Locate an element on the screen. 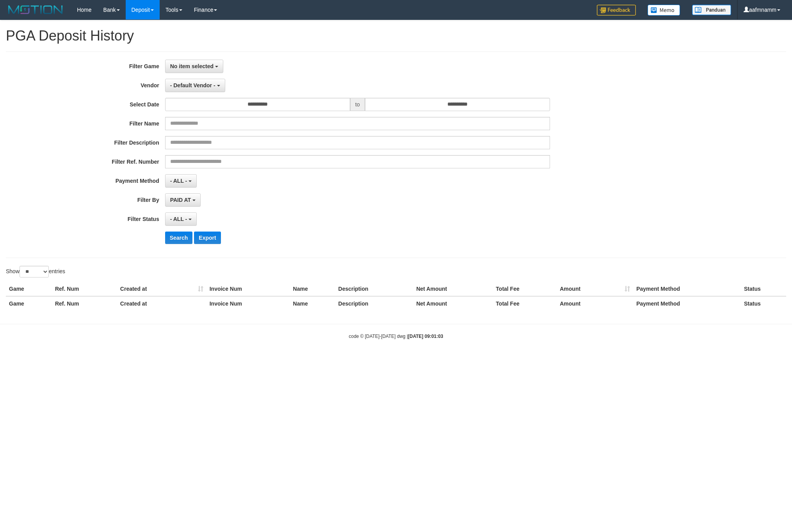 Image resolution: width=792 pixels, height=532 pixels. span: No item selected is located at coordinates (191, 66).